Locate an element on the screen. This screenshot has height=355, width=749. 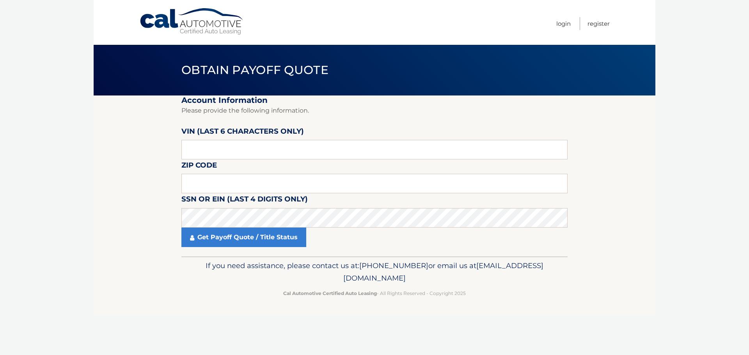
label: VIN (last 6 characters only) is located at coordinates (243, 133).